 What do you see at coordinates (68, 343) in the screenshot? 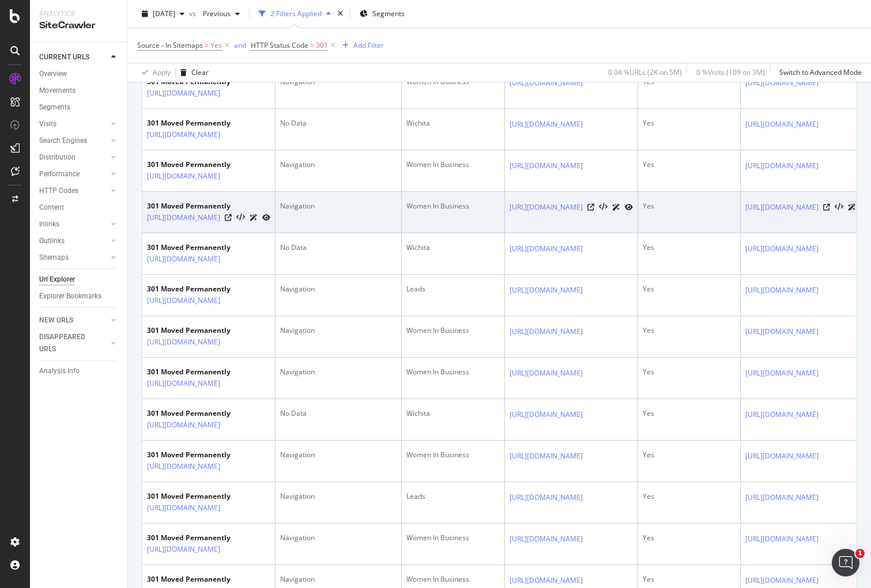
I see `div: DISAPPEARED URLS` at bounding box center [68, 343].